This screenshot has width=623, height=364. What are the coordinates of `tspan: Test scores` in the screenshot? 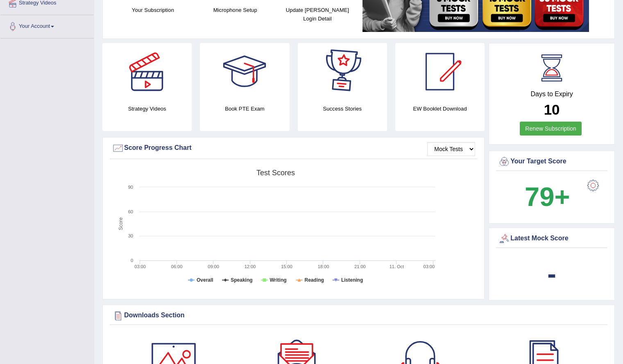 It's located at (275, 173).